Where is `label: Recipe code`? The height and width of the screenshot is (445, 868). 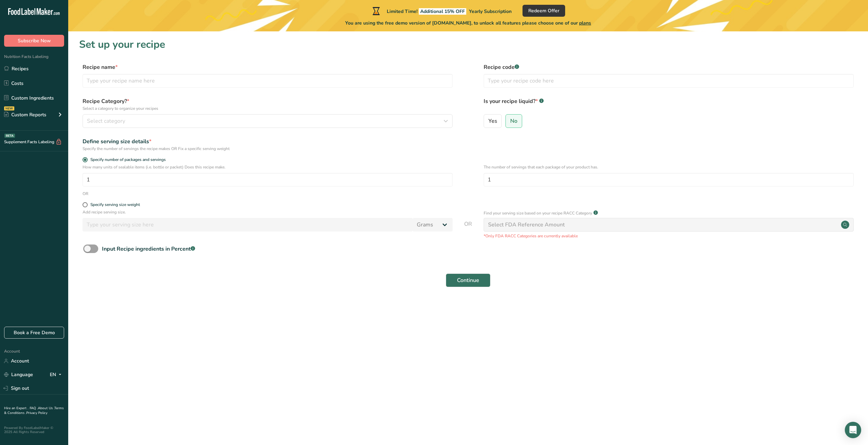 label: Recipe code is located at coordinates (668, 67).